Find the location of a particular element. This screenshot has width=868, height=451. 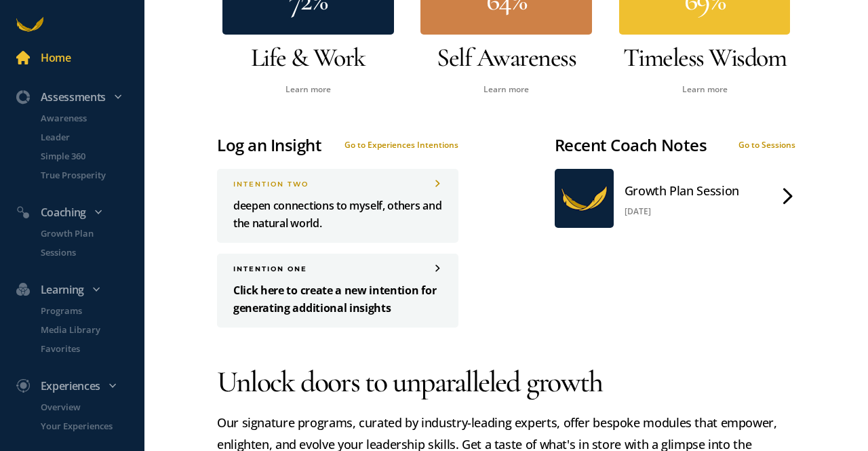

a: Your Experiences is located at coordinates (84, 426).